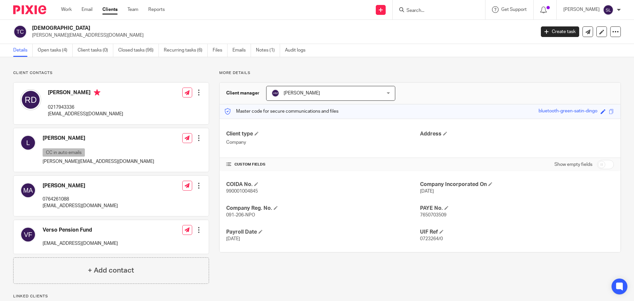  Describe the element at coordinates (574, 165) in the screenshot. I see `label: Show empty fields` at that location.